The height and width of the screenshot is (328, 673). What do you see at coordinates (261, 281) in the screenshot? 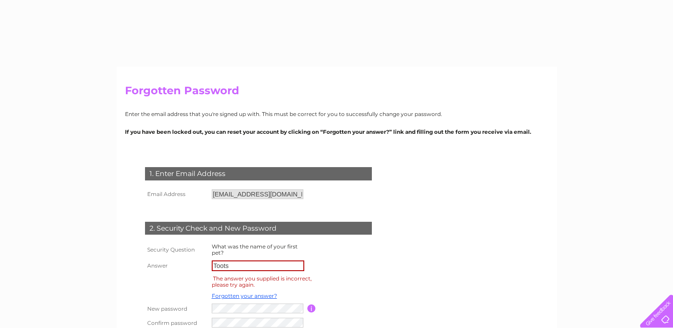
I see `div: The answer you supplied is incorrect, please try again.` at bounding box center [261, 281].